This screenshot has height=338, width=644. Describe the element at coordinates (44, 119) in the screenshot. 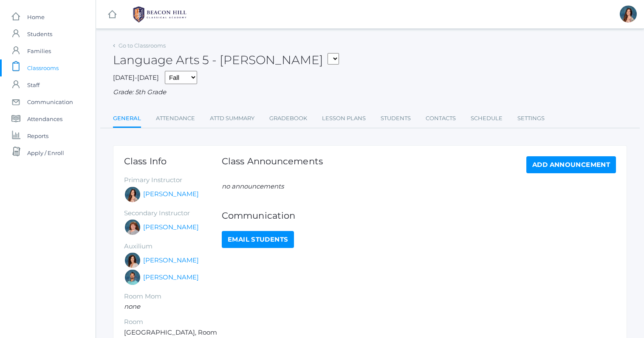

I see `span: Attendances` at that location.